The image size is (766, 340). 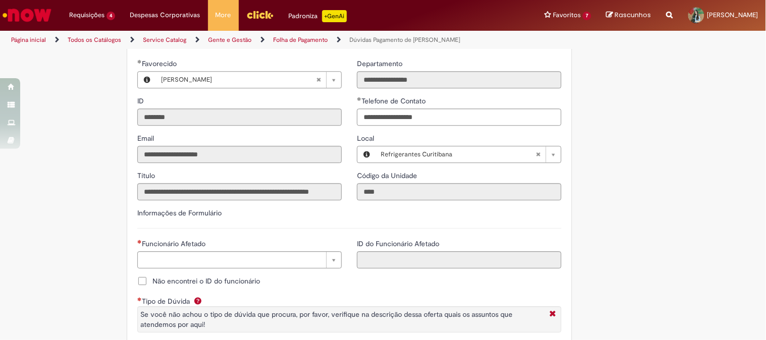 What do you see at coordinates (366, 138) in the screenshot?
I see `span: Local` at bounding box center [366, 138].